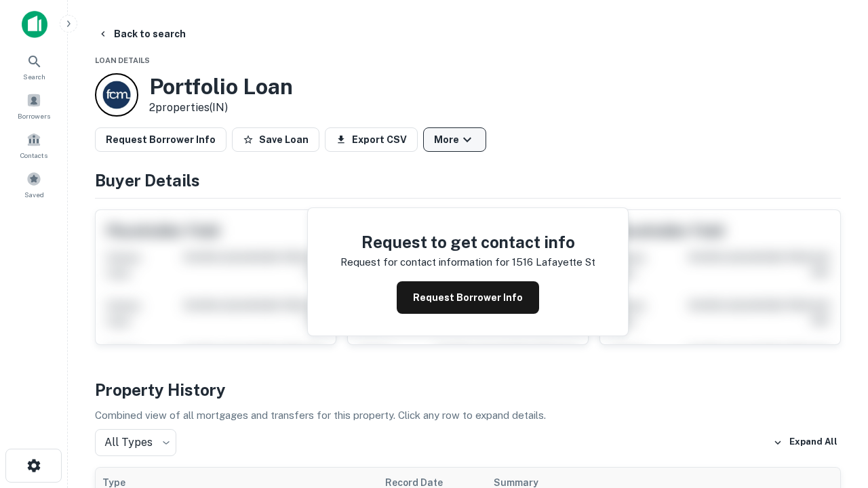  Describe the element at coordinates (34, 67) in the screenshot. I see `div: Search` at that location.